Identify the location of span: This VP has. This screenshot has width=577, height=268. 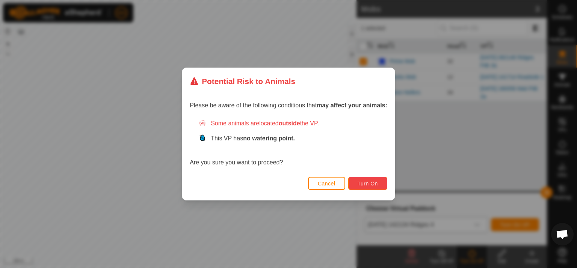
(253, 138).